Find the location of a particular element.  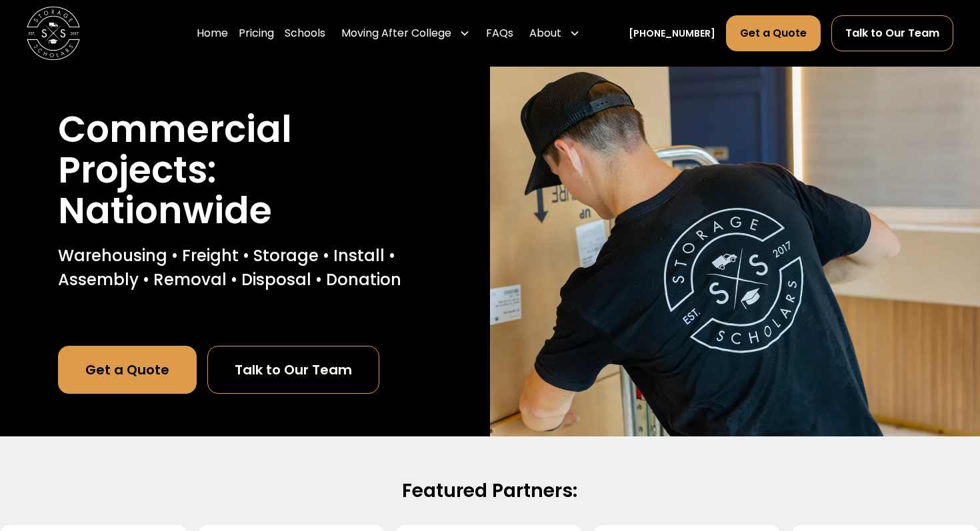

a: FAQs is located at coordinates (499, 33).